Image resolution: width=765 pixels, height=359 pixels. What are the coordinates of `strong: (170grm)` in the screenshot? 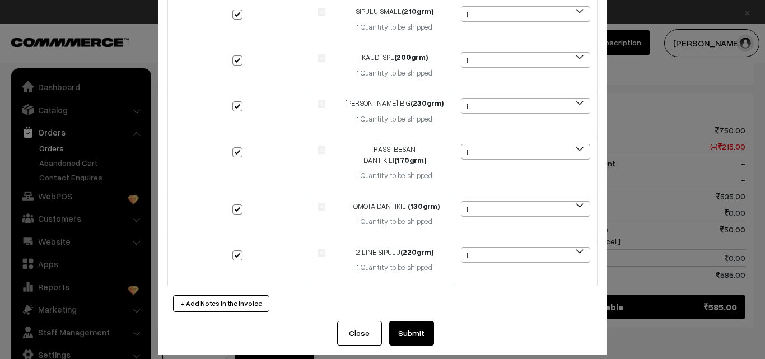 It's located at (410, 160).